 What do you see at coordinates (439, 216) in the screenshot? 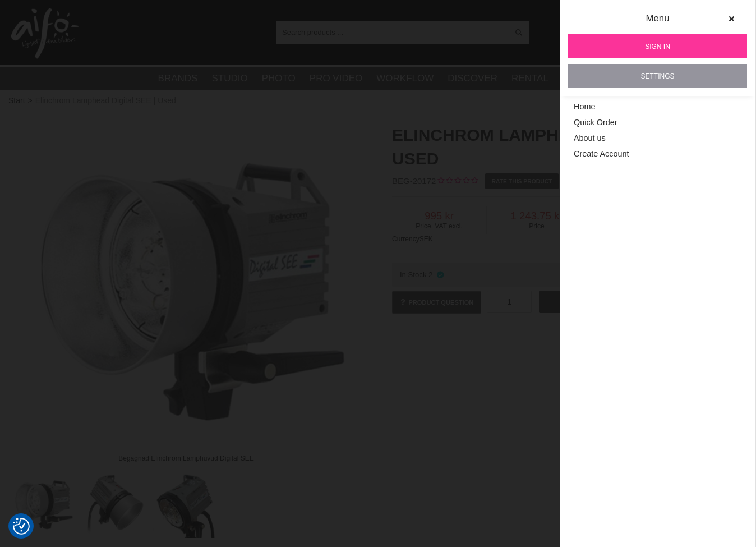
I see `span: 995` at bounding box center [439, 216].